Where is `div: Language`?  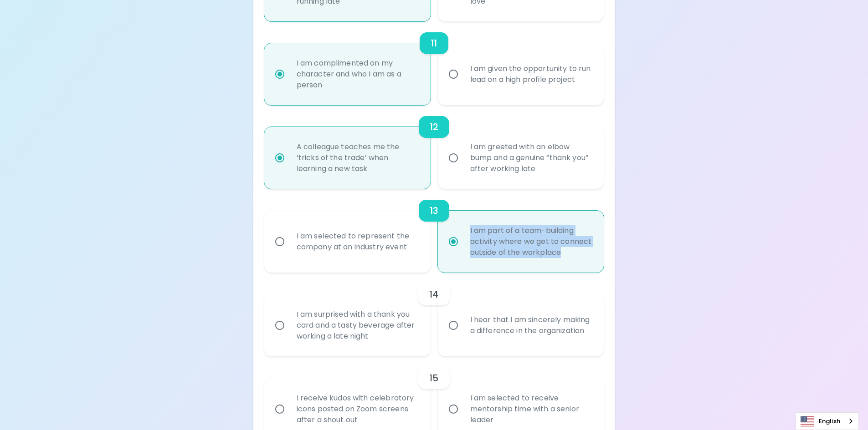
div: Language is located at coordinates (827, 421).